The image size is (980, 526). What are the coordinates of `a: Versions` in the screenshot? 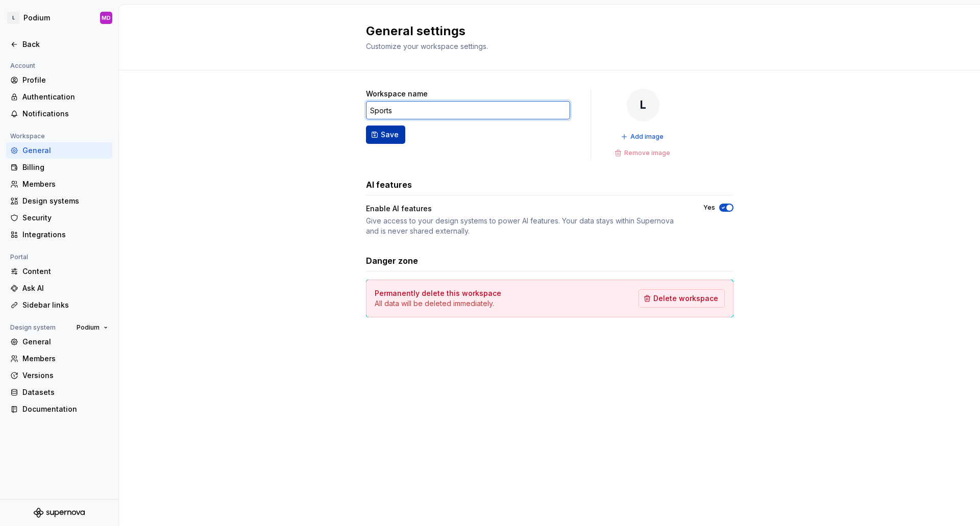 It's located at (59, 375).